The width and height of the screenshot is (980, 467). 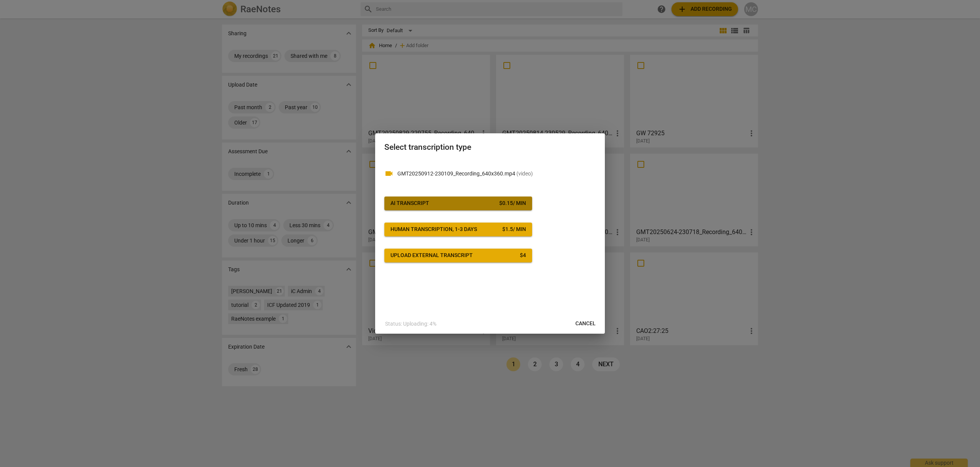 I want to click on button: AI Transcript$0.15/ min, so click(x=458, y=204).